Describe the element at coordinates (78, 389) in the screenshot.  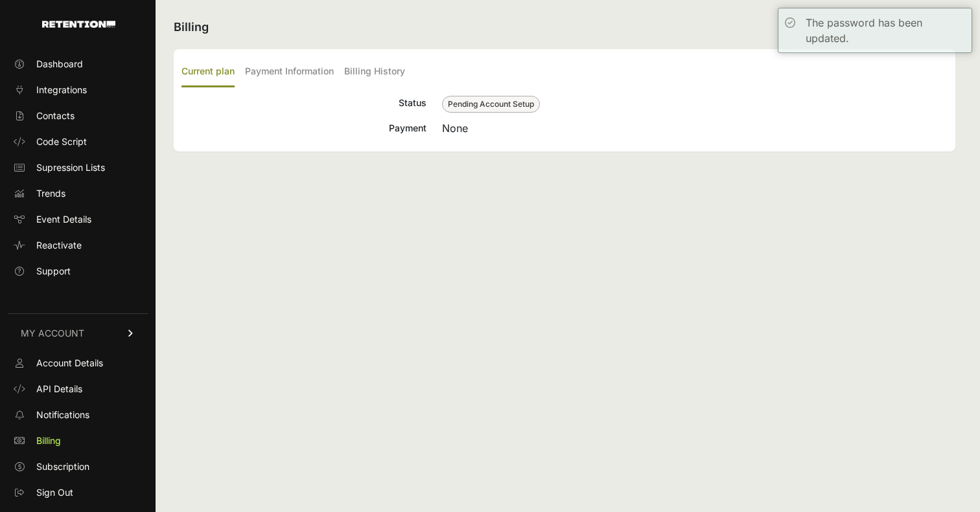
I see `a: API Details` at that location.